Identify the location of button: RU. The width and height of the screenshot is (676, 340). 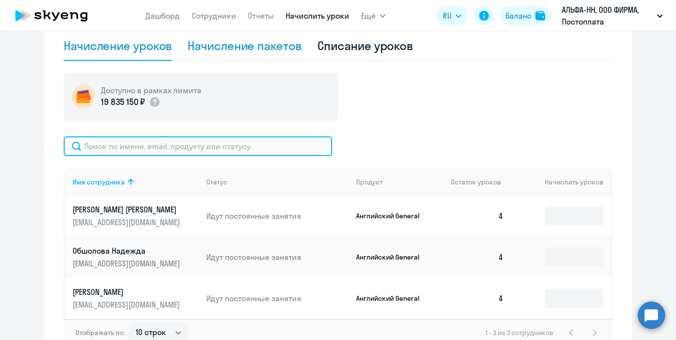
(452, 16).